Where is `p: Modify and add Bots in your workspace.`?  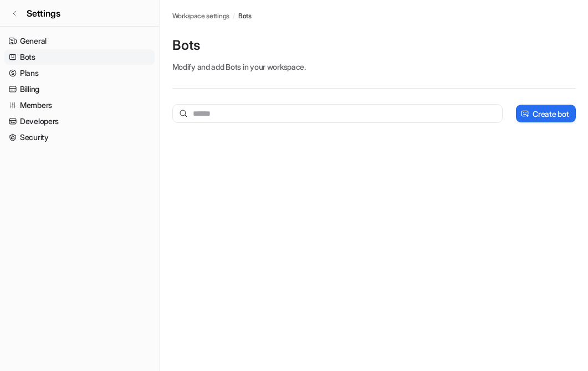
p: Modify and add Bots in your workspace. is located at coordinates (374, 67).